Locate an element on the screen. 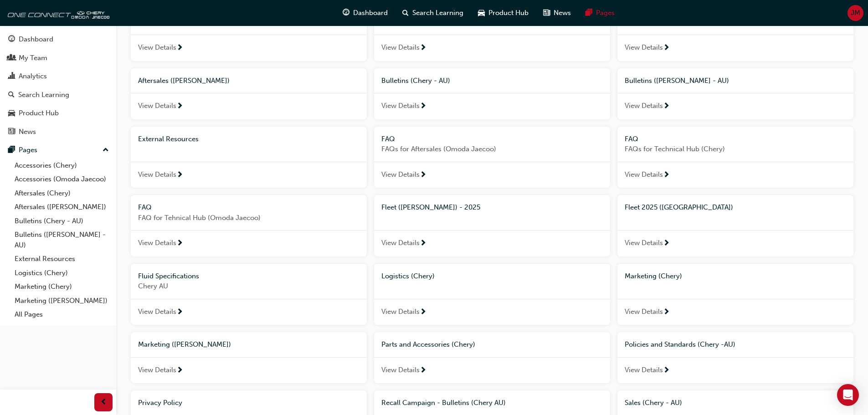 Image resolution: width=868 pixels, height=415 pixels. span: Accessories (Chery) is located at coordinates (169, 23).